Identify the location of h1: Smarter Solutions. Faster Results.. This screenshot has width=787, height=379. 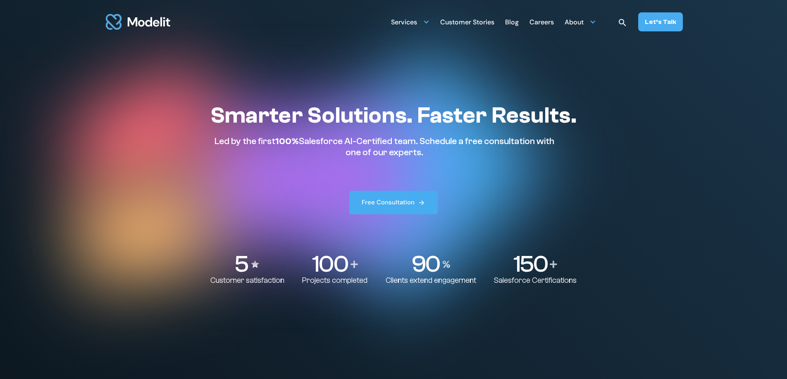
(393, 116).